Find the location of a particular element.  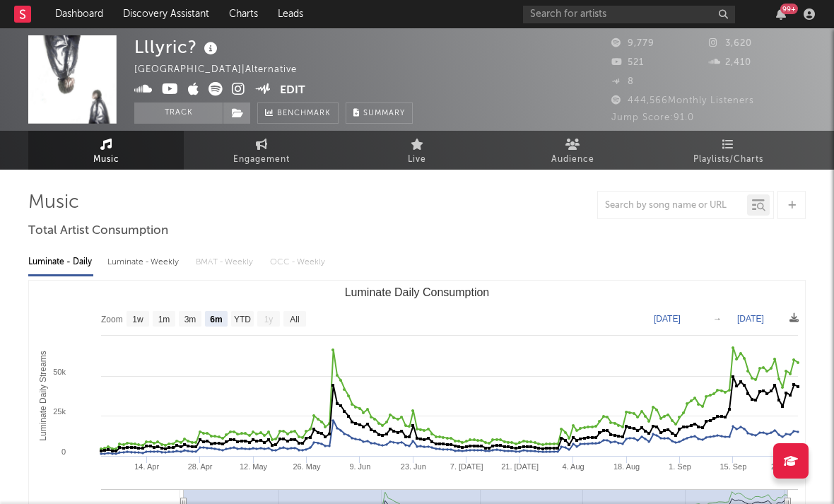

span: Music is located at coordinates (106, 160).